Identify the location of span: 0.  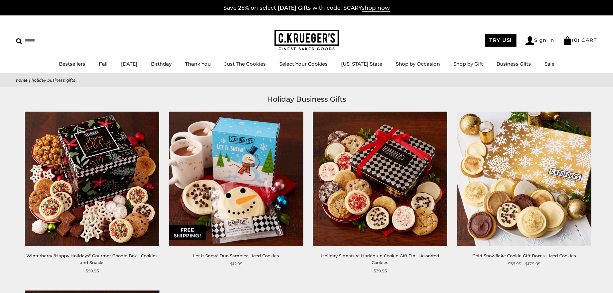
(576, 40).